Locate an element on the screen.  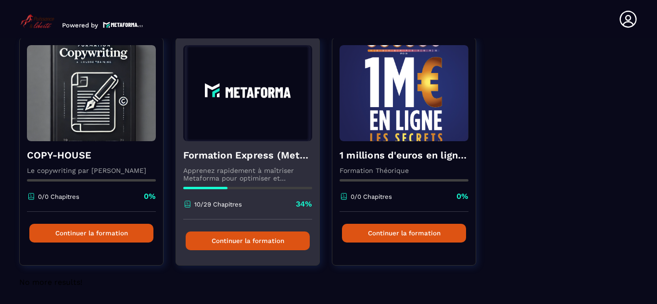
p: 10/29 Chapitres is located at coordinates (218, 204).